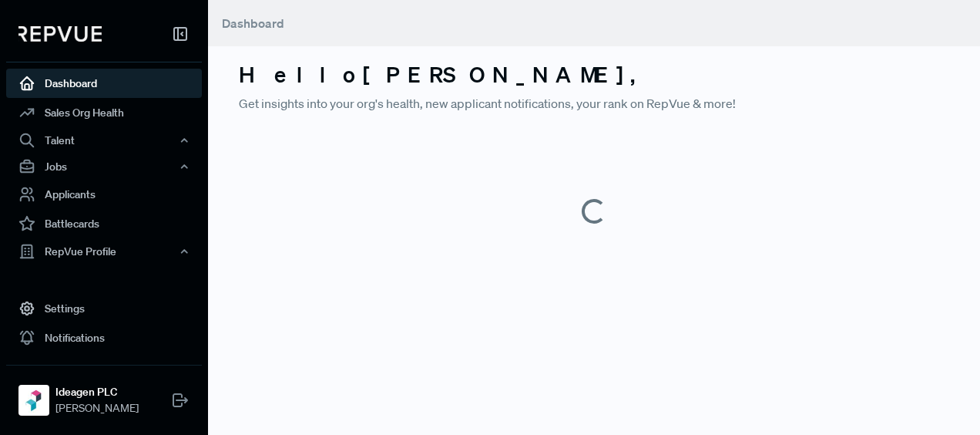 Image resolution: width=980 pixels, height=435 pixels. What do you see at coordinates (104, 309) in the screenshot?
I see `a: Settings` at bounding box center [104, 309].